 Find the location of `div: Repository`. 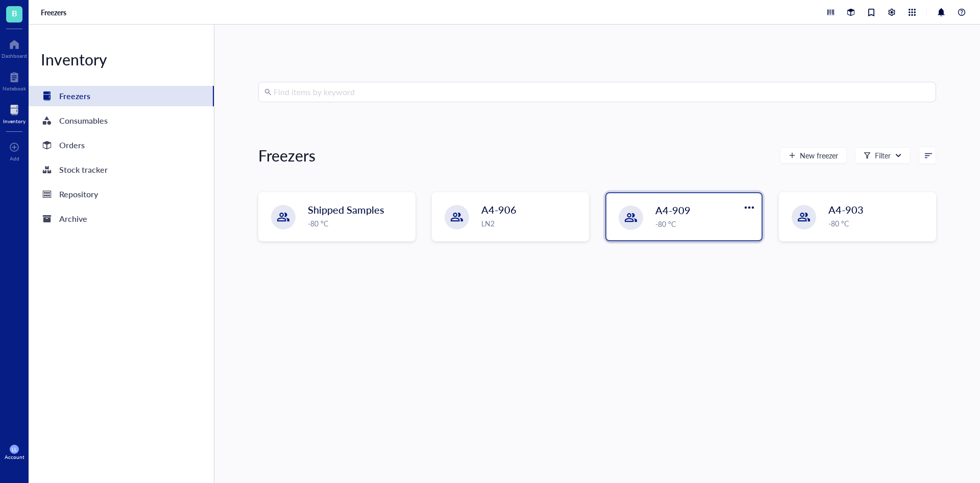

div: Repository is located at coordinates (78, 194).